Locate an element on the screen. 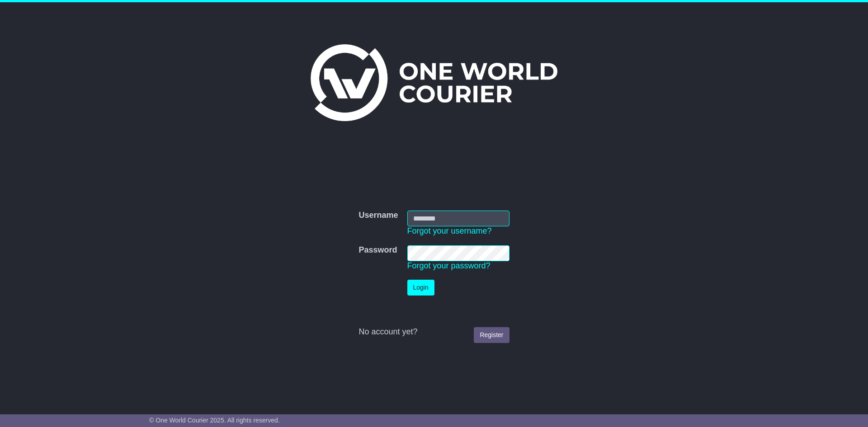 This screenshot has width=868, height=427. a: Register is located at coordinates (492, 335).